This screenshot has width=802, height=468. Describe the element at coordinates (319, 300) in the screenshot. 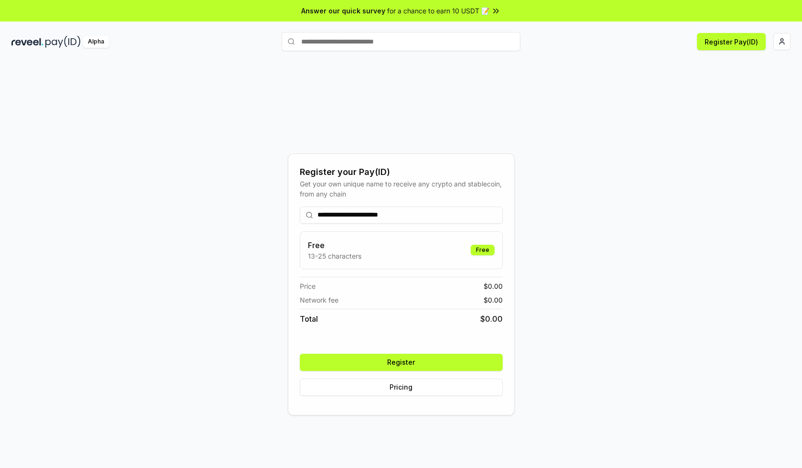

I see `span: Network fee` at that location.